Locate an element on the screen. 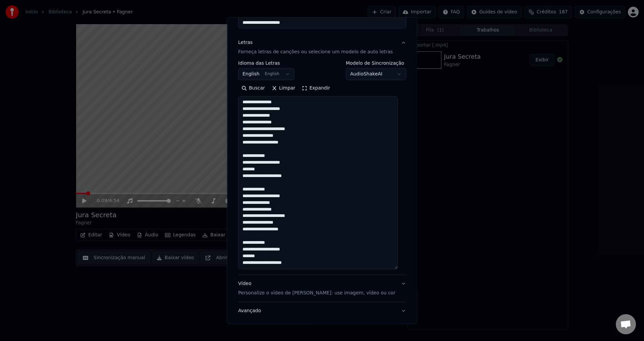  button: Limpar is located at coordinates (283, 89).